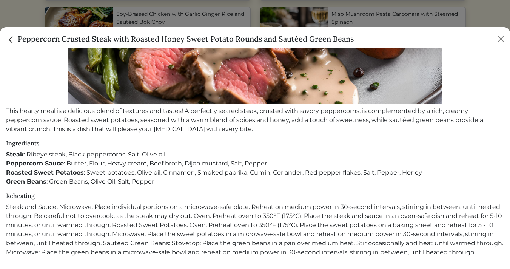  What do you see at coordinates (255, 229) in the screenshot?
I see `p: Steak and Sauce: Microwave: Place individual portions on a microwave-safe plate. Reheat on medium...` at bounding box center [255, 229].